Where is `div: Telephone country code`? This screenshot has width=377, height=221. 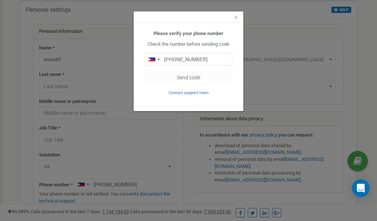 div: Telephone country code is located at coordinates (154, 59).